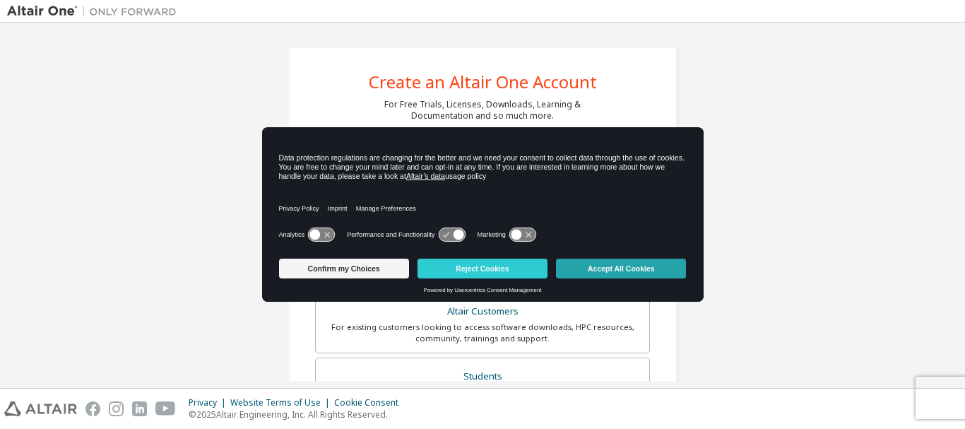 The height and width of the screenshot is (429, 965). Describe the element at coordinates (116, 408) in the screenshot. I see `img: instagram.svg` at that location.